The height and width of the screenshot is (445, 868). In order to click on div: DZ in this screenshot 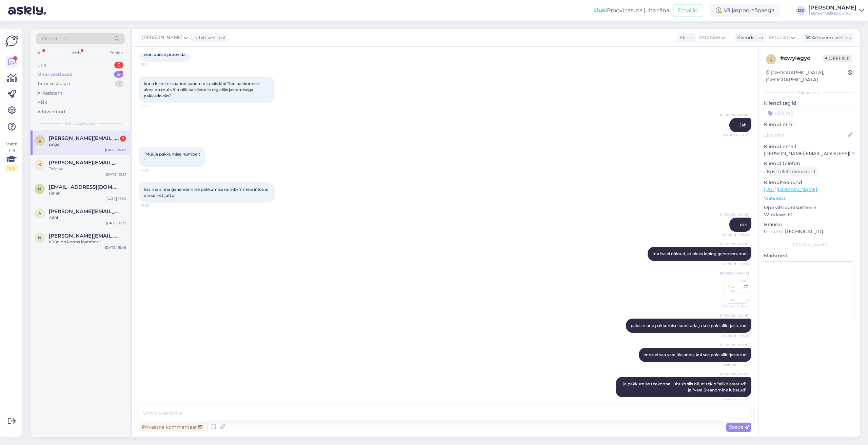, I will do `click(801, 10)`.